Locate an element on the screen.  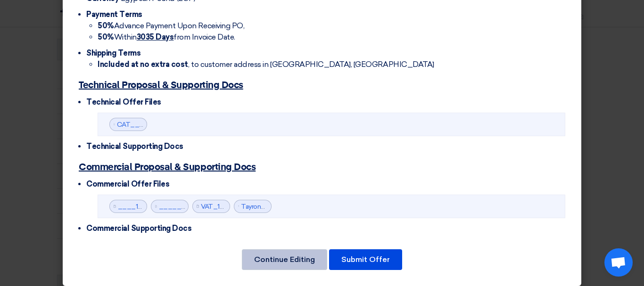
span: Shipping Terms is located at coordinates (113, 53).